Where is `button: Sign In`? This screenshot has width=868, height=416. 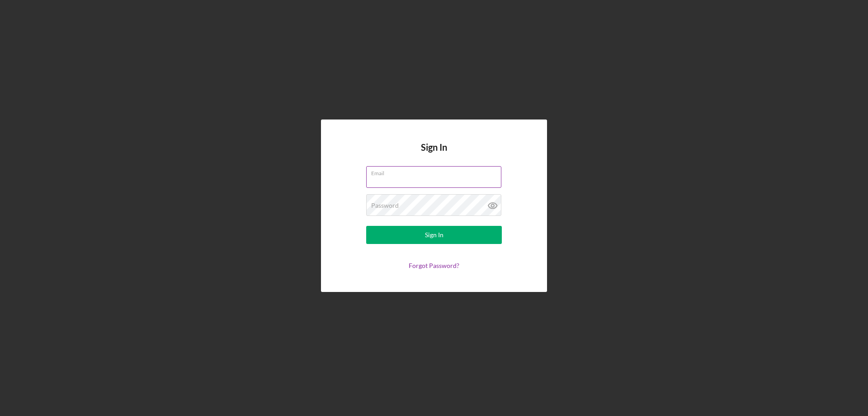 button: Sign In is located at coordinates (434, 235).